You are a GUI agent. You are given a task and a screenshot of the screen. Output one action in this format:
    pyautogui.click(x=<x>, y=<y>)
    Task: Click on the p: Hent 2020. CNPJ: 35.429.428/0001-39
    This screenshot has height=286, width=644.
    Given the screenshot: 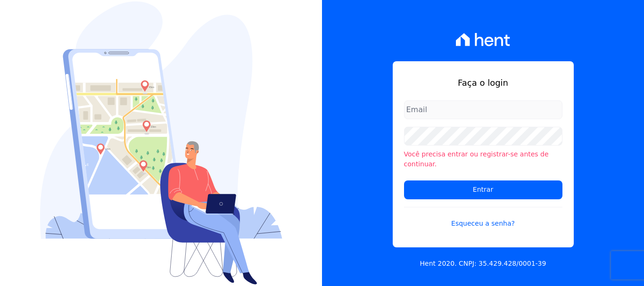 What is the action you would take?
    pyautogui.click(x=483, y=263)
    